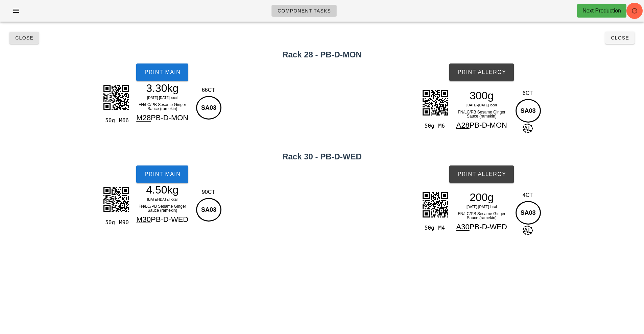 The image size is (644, 334). Describe the element at coordinates (528, 93) in the screenshot. I see `div: 6CT` at that location.